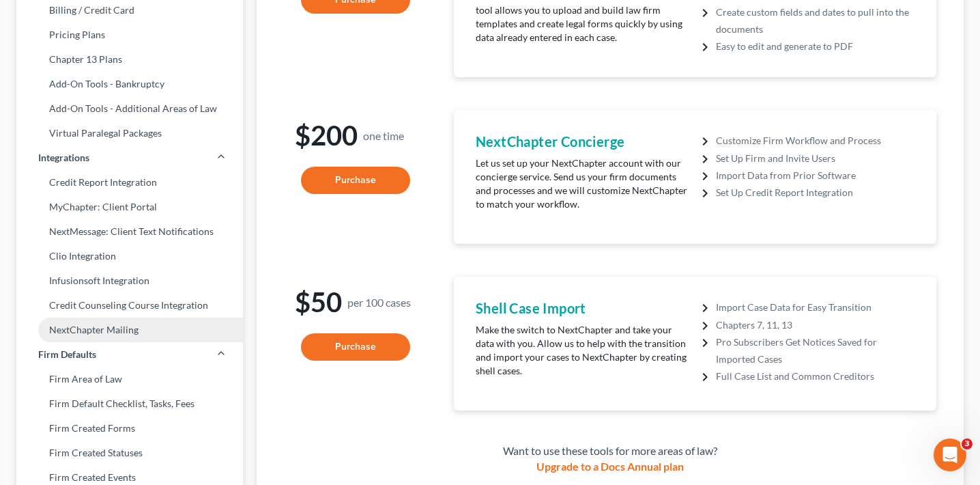  What do you see at coordinates (816, 140) in the screenshot?
I see `li: Customize Firm Workflow and Process` at bounding box center [816, 140].